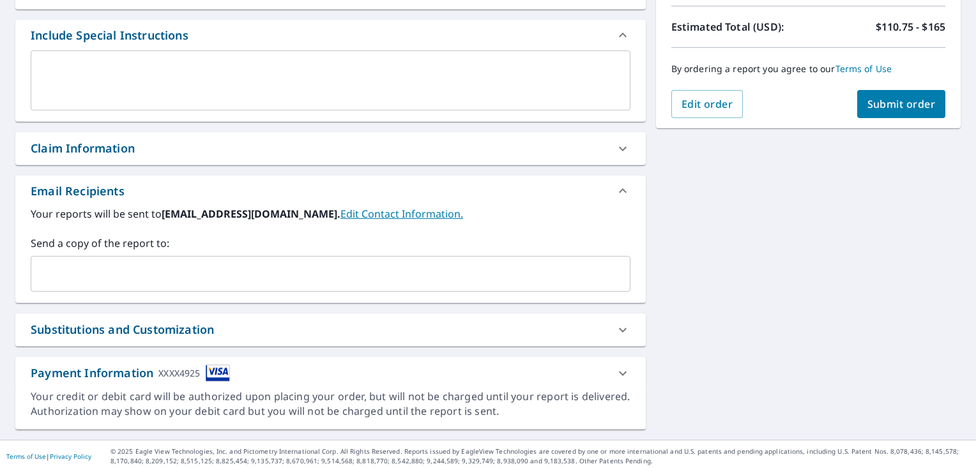 The image size is (976, 471). What do you see at coordinates (218, 373) in the screenshot?
I see `img: cardImage` at bounding box center [218, 373].